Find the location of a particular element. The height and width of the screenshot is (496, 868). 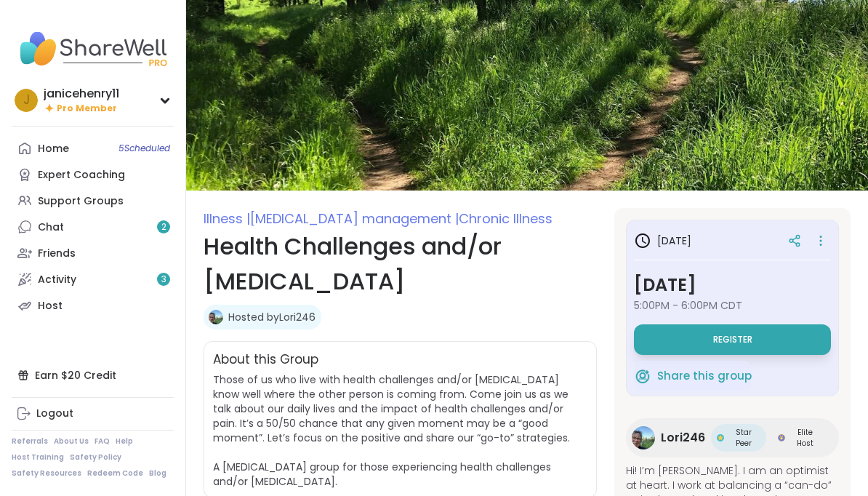

a: Support Groups is located at coordinates (93, 200).